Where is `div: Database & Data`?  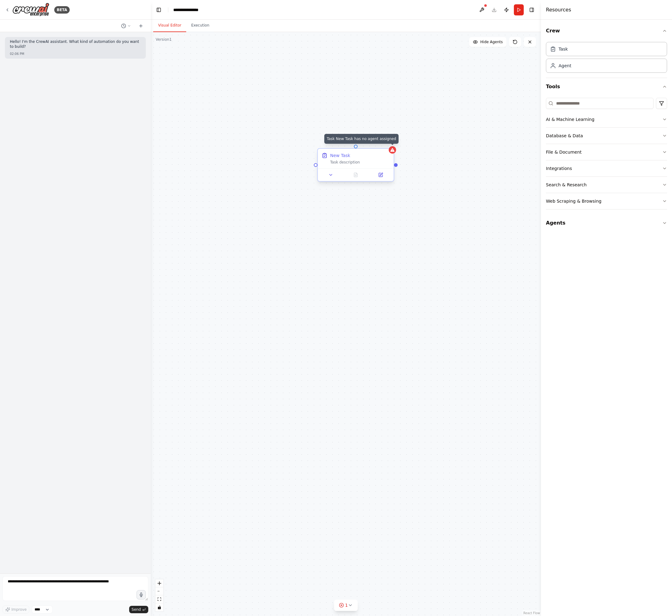 div: Database & Data is located at coordinates (564, 135).